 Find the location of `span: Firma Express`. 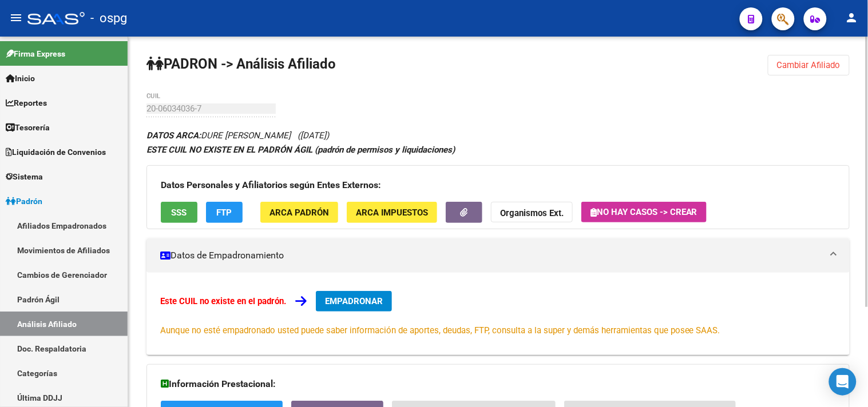

span: Firma Express is located at coordinates (35, 54).